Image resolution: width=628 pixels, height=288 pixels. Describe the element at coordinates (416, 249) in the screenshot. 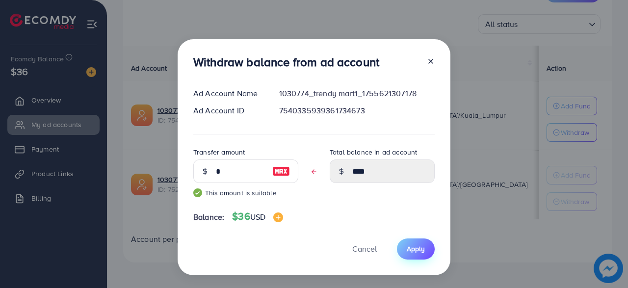

I see `button: Apply` at that location.